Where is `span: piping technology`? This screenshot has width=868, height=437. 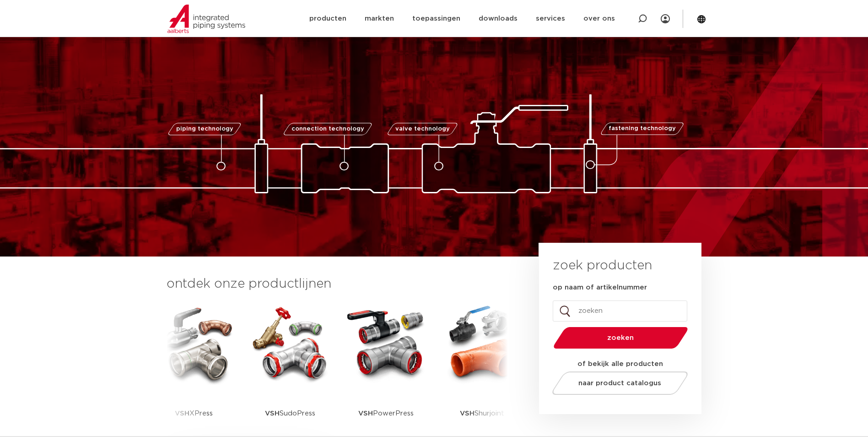
span: piping technology is located at coordinates (205, 129).